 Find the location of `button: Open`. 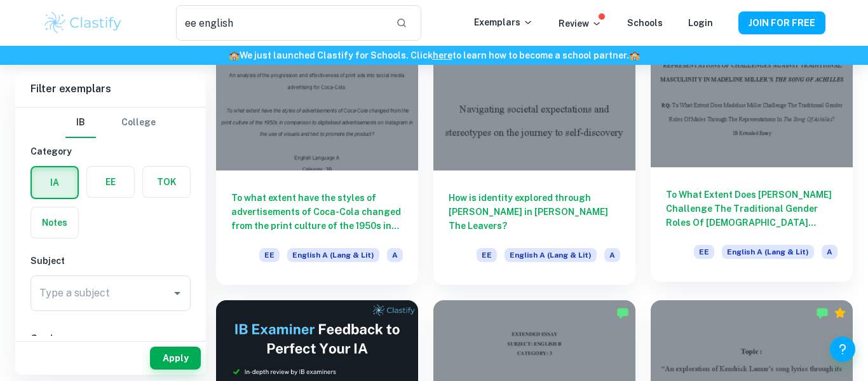

button: Open is located at coordinates (178, 293).